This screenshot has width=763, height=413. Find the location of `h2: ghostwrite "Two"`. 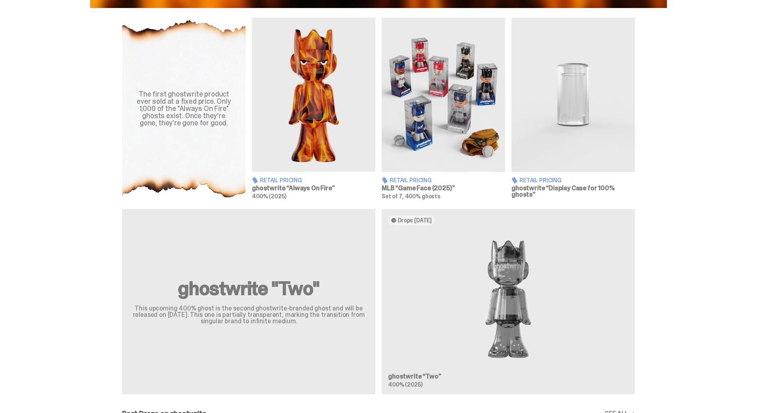

h2: ghostwrite "Two" is located at coordinates (249, 288).